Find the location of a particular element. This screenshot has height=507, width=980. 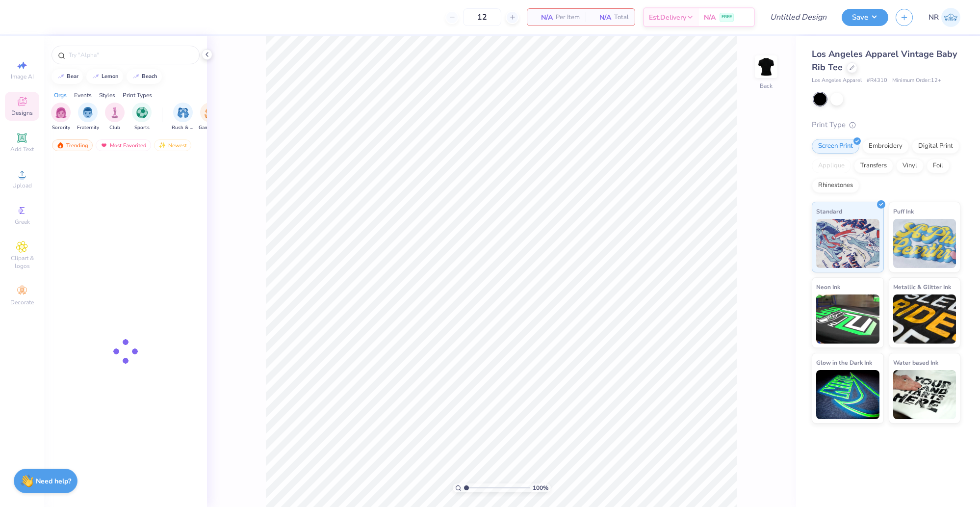

div: filter for Fraternity is located at coordinates (88, 117).